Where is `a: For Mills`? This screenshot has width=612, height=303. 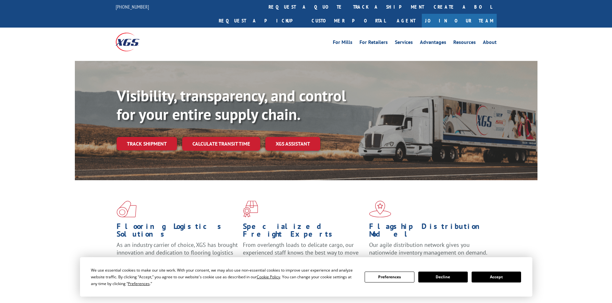 a: For Mills is located at coordinates (342, 43).